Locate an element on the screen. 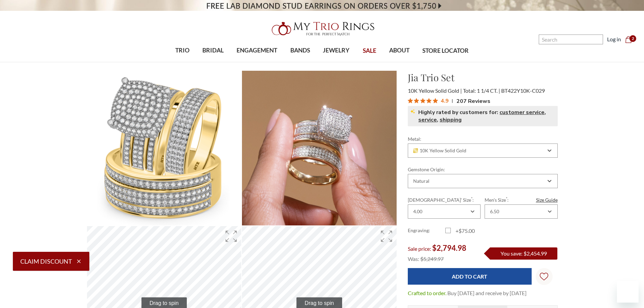 The width and height of the screenshot is (644, 308). span: ENGAGEMENT is located at coordinates (257, 50).